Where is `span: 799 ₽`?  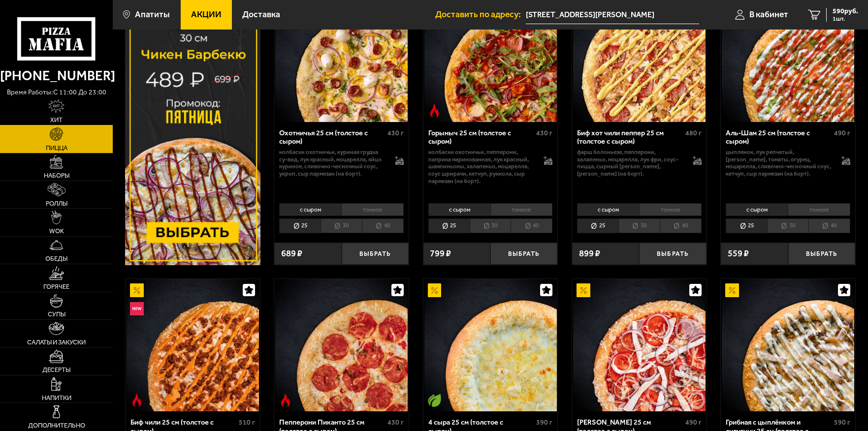
span: 799 ₽ is located at coordinates (440, 253).